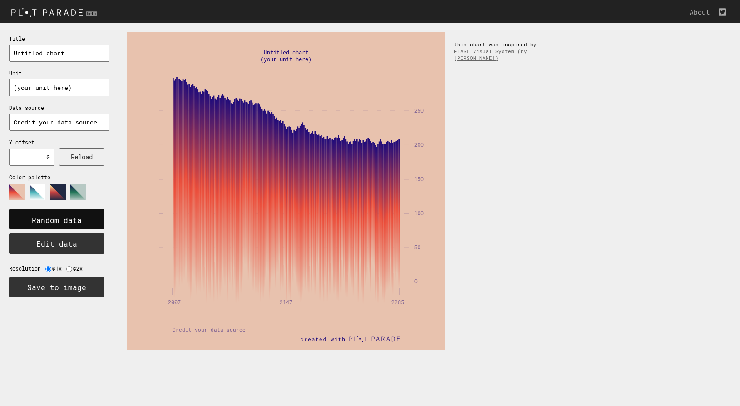  Describe the element at coordinates (27, 268) in the screenshot. I see `label: Resolution` at that location.